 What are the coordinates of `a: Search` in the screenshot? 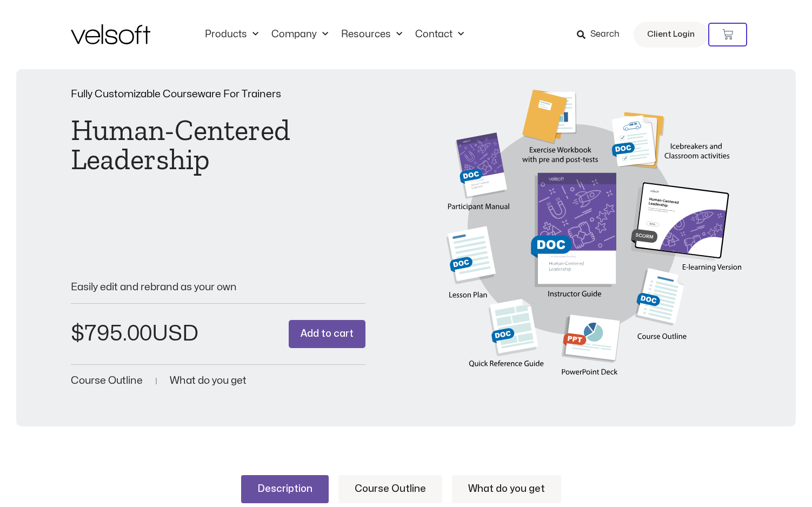 It's located at (601, 35).